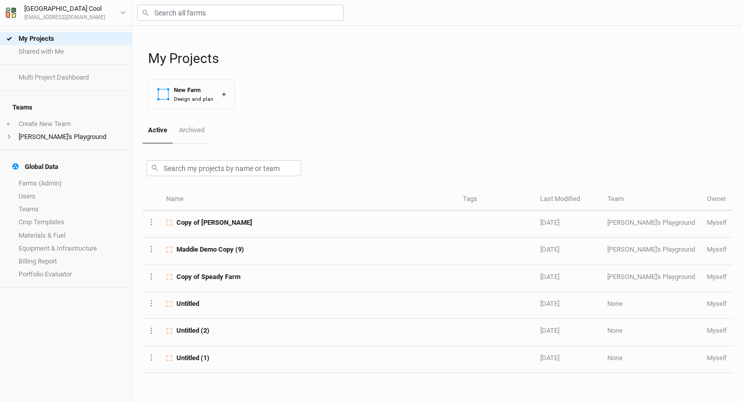 The width and height of the screenshot is (743, 402). What do you see at coordinates (496, 199) in the screenshot?
I see `th: Tags` at bounding box center [496, 199].